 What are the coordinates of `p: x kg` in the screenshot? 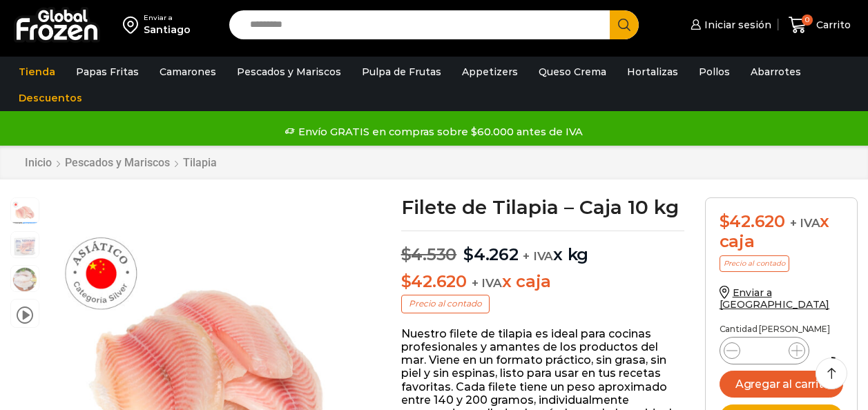 It's located at (543, 248).